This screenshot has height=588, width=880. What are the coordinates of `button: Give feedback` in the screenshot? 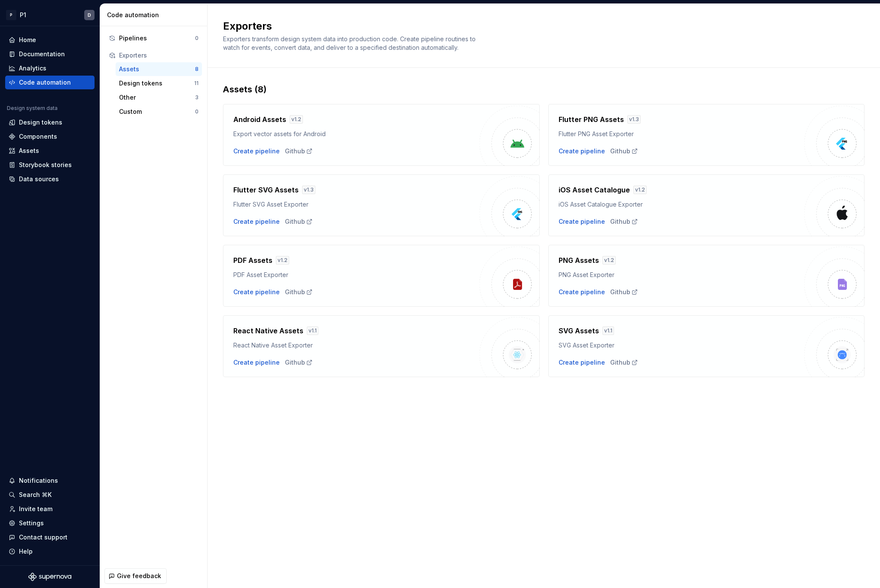 It's located at (136, 576).